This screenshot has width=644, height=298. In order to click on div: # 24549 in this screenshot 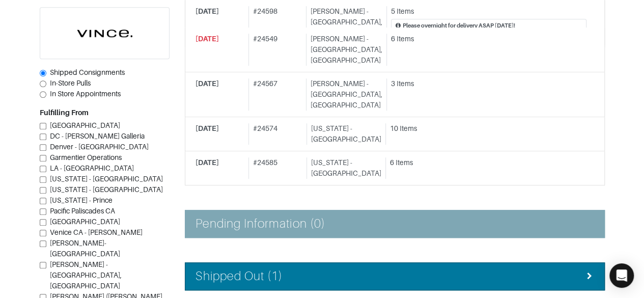, I will do `click(275, 49)`.